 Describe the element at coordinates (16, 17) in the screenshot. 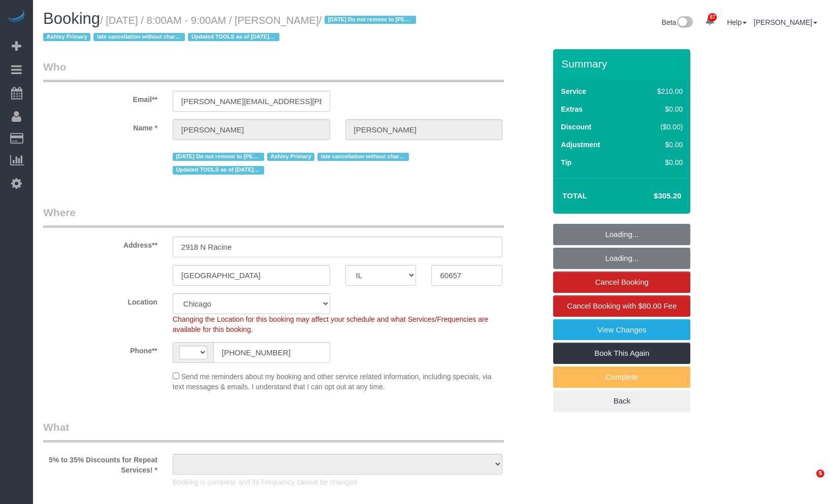

I see `img: Automaid Logo` at that location.